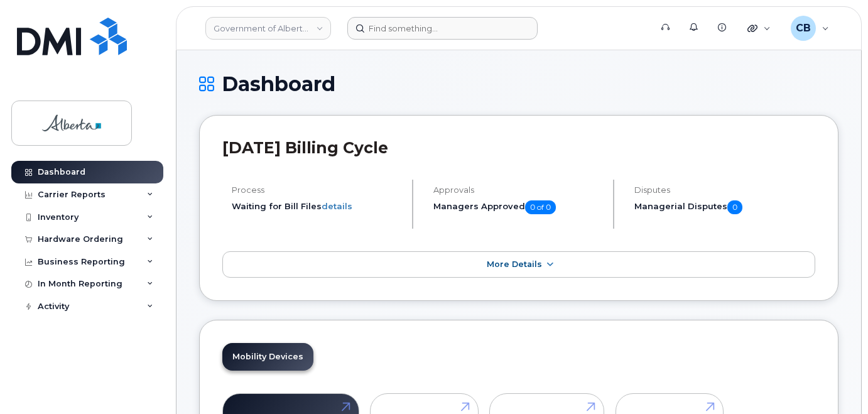 Image resolution: width=868 pixels, height=414 pixels. Describe the element at coordinates (518, 190) in the screenshot. I see `h4: Approvals` at that location.